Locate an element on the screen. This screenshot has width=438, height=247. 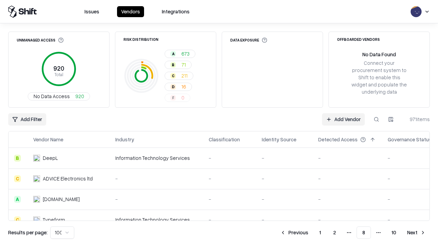
img: ADVICE Electronics ltd is located at coordinates (37, 178).